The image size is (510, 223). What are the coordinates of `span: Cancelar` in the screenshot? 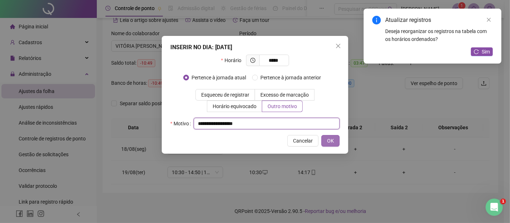 It's located at (303, 141).